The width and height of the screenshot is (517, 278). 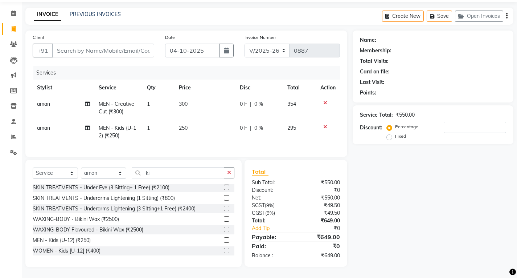 What do you see at coordinates (368, 40) in the screenshot?
I see `div: Name:` at bounding box center [368, 40].